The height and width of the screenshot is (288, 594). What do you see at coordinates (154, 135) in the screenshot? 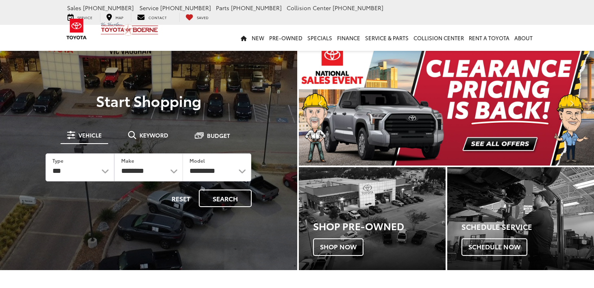
I see `span: Keyword` at bounding box center [154, 135].